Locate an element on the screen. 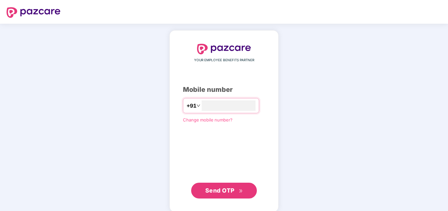  a: Change mobile number? is located at coordinates (208, 120).